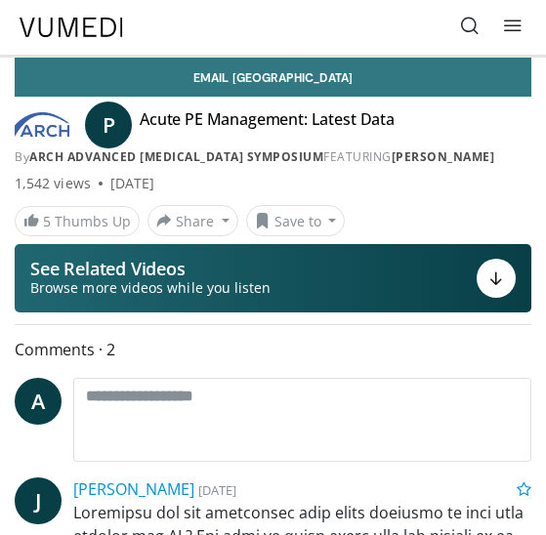 This screenshot has height=535, width=546. Describe the element at coordinates (42, 125) in the screenshot. I see `img: ARCH Advanced Revascularization Symposium` at that location.